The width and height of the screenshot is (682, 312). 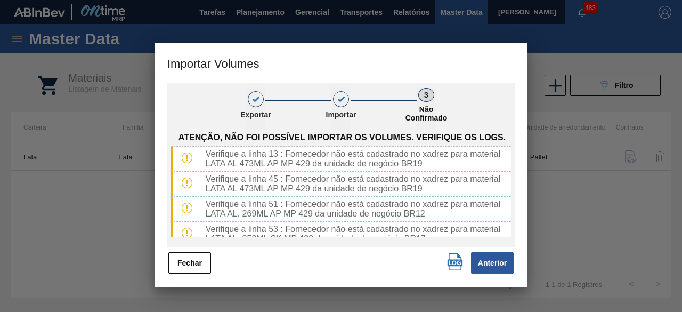 I want to click on div: 3, so click(x=426, y=95).